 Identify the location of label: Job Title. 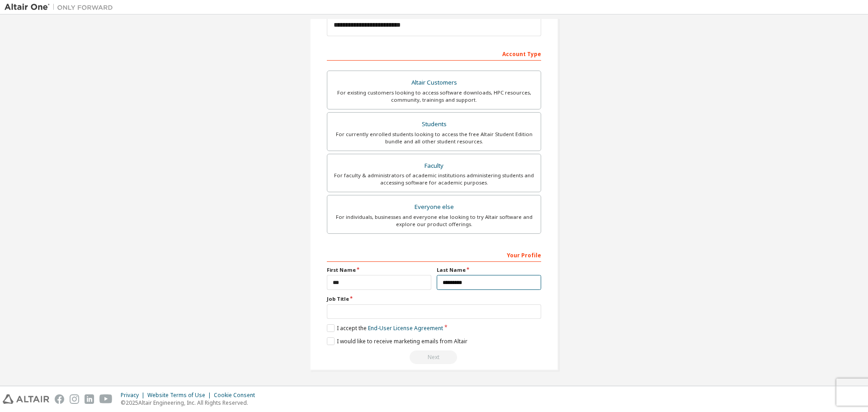
(434, 299).